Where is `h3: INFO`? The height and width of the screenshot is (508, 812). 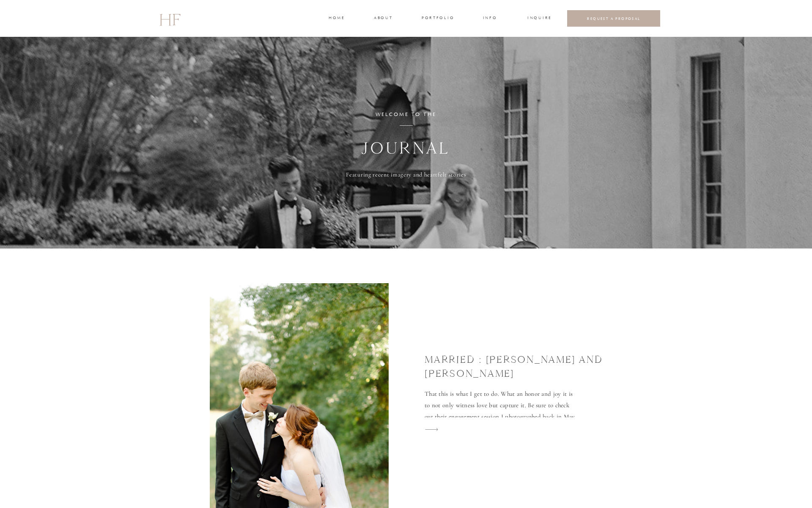
h3: INFO is located at coordinates (490, 19).